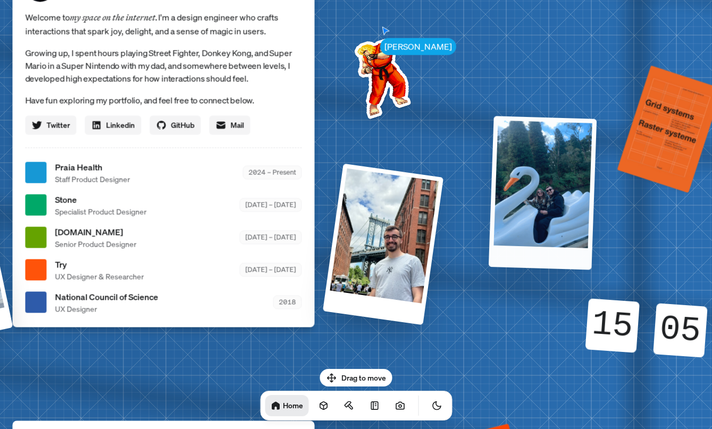  Describe the element at coordinates (272, 172) in the screenshot. I see `div: 2024 – Present` at that location.